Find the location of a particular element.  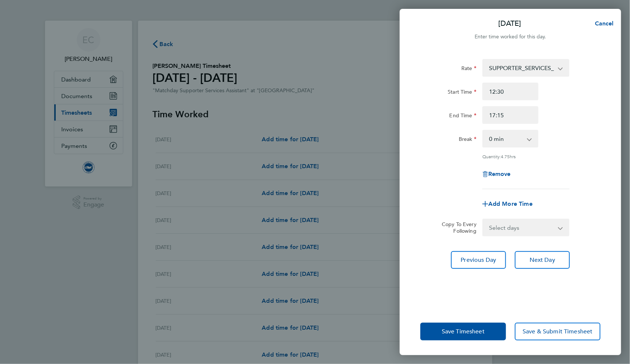

button: Save Timesheet is located at coordinates (463, 332).